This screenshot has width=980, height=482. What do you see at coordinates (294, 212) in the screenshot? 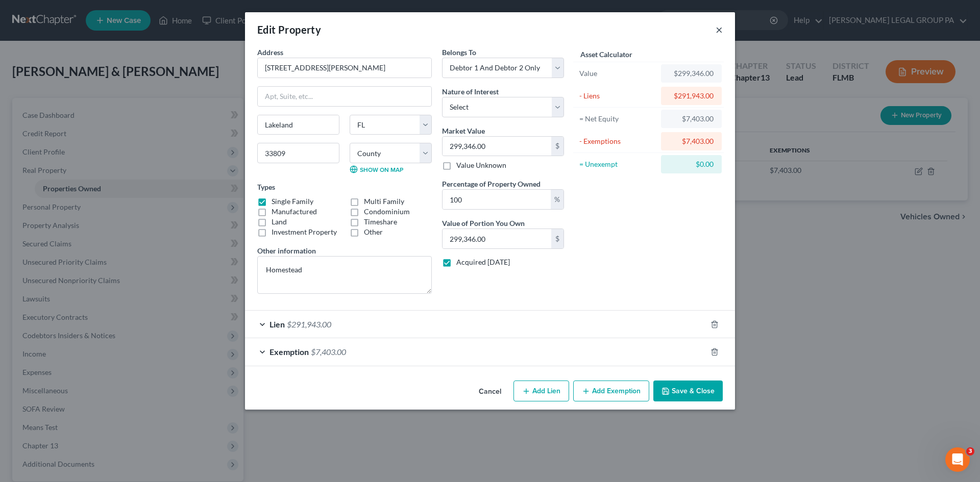
I see `label: Manufactured` at bounding box center [294, 212].